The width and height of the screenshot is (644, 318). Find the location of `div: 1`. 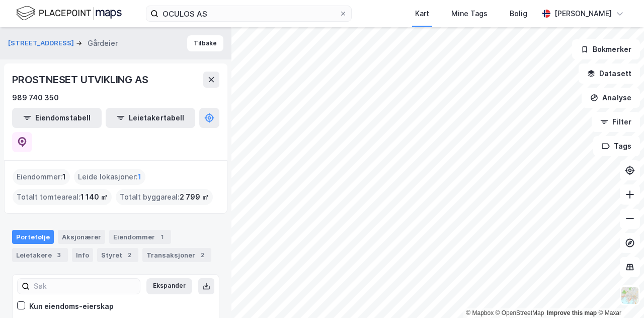

div: 1 is located at coordinates (162, 237).